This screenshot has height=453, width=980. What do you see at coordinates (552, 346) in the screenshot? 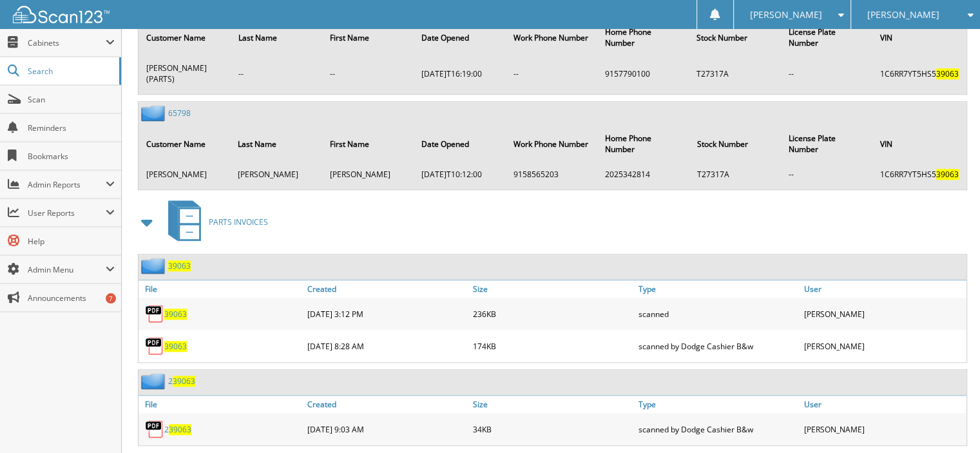
I see `div: 174KB` at bounding box center [552, 346].